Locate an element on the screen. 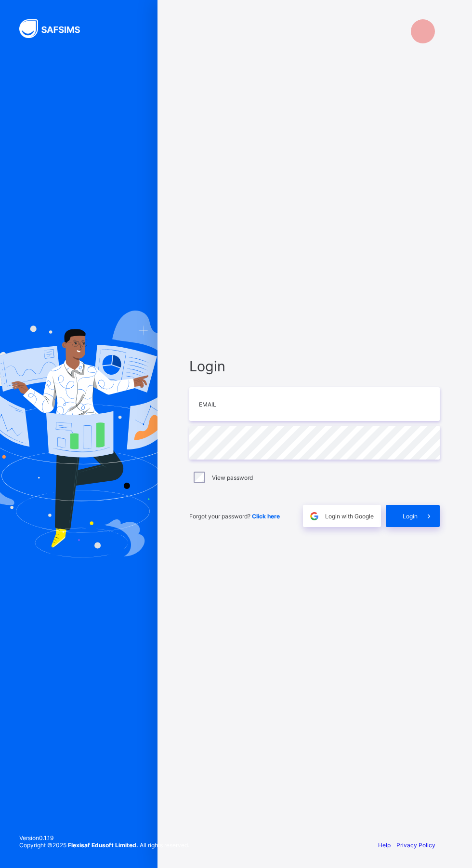 The width and height of the screenshot is (472, 868). a: Help is located at coordinates (384, 844).